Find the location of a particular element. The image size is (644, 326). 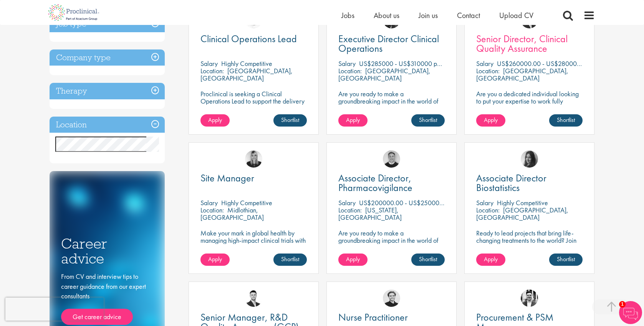

p: US$200000.00 - US$250000.00 per annum is located at coordinates (420, 202).